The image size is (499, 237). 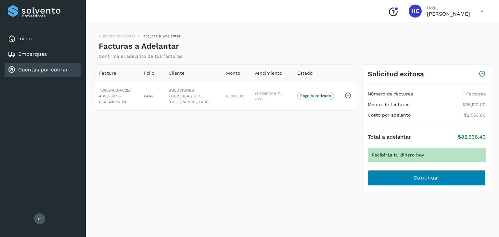 I want to click on h4: Número de facturas, so click(x=390, y=94).